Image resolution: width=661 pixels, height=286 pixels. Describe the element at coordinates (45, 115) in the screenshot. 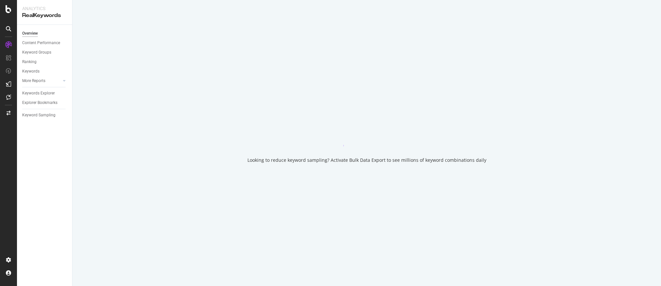

I see `a: Keyword Sampling` at that location.